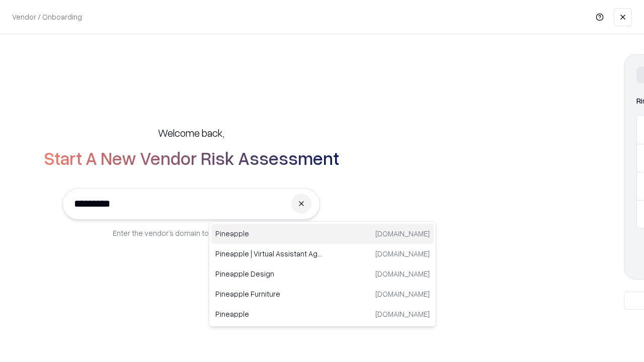 This screenshot has height=362, width=644. Describe the element at coordinates (268, 253) in the screenshot. I see `p: Pineapple | Virtual Assistant Agency` at that location.